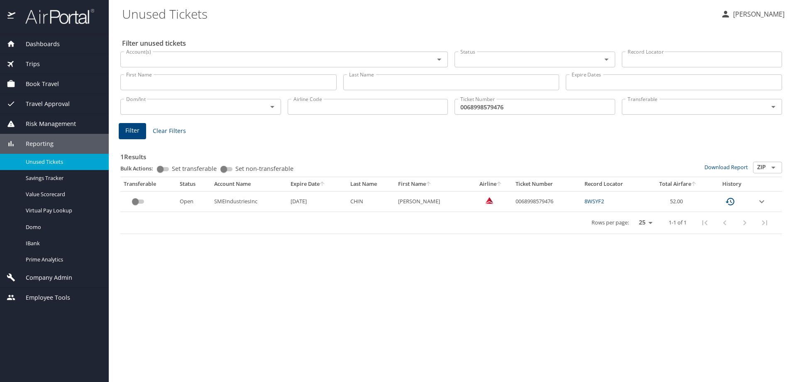 This screenshot has height=382, width=797. Describe the element at coordinates (62, 227) in the screenshot. I see `span: Domo` at that location.